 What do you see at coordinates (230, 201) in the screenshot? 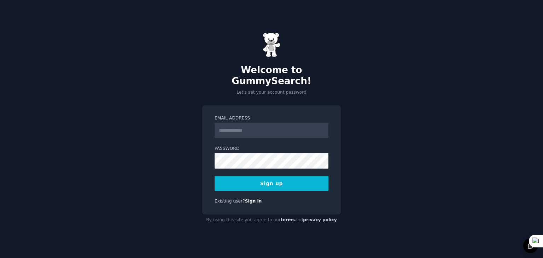
I see `span: Existing user?` at bounding box center [230, 201].